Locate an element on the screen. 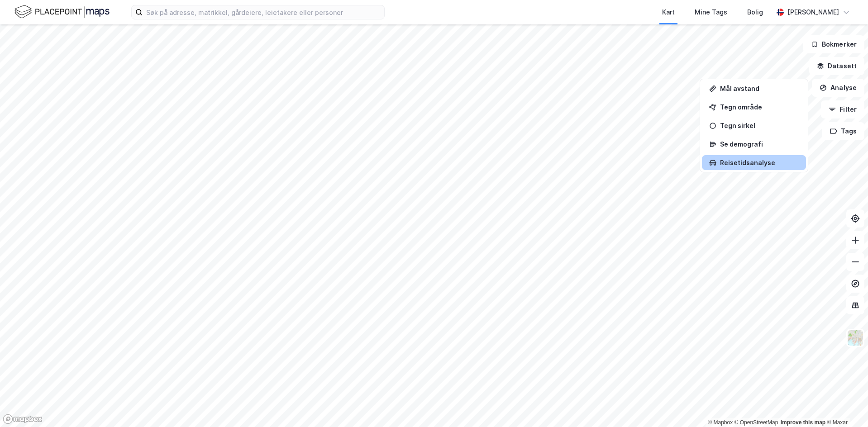 Image resolution: width=868 pixels, height=427 pixels. a: Improve this map is located at coordinates (803, 422).